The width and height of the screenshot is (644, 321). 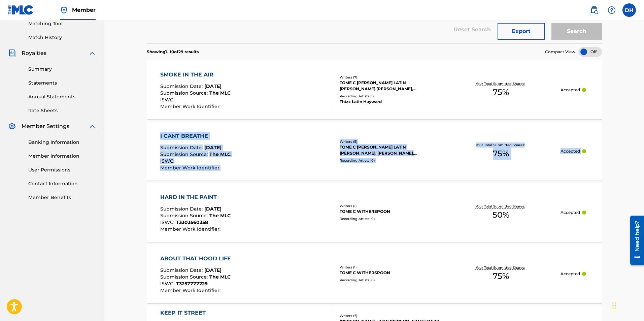 What do you see at coordinates (63, 110) in the screenshot?
I see `a: Rate Sheets` at bounding box center [63, 110].